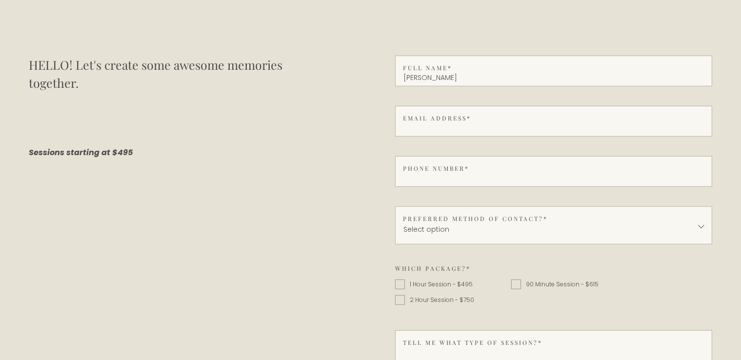 This screenshot has width=741, height=360. I want to click on label: 1 Hour Session - $495, so click(439, 285).